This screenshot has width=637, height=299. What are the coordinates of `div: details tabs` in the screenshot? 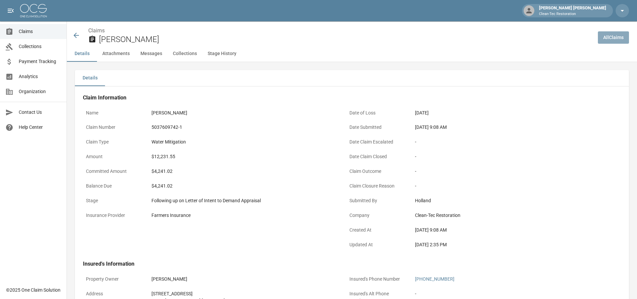 It's located at (352, 78).